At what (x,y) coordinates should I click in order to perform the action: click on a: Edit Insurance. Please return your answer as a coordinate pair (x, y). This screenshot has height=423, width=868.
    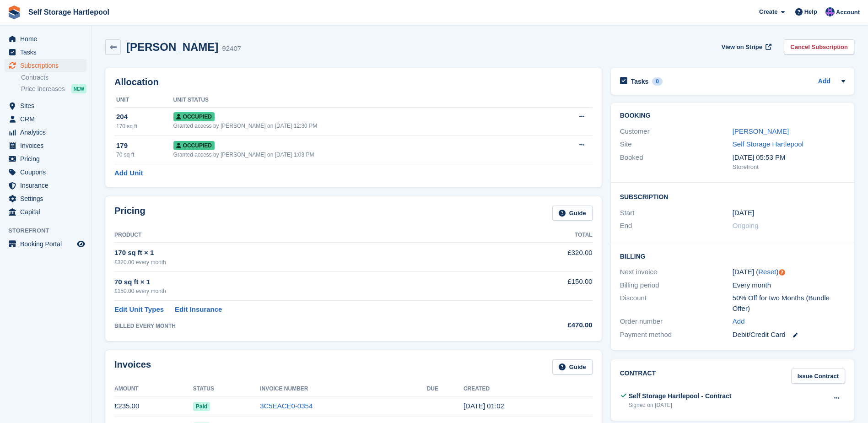
    Looking at the image, I should click on (198, 310).